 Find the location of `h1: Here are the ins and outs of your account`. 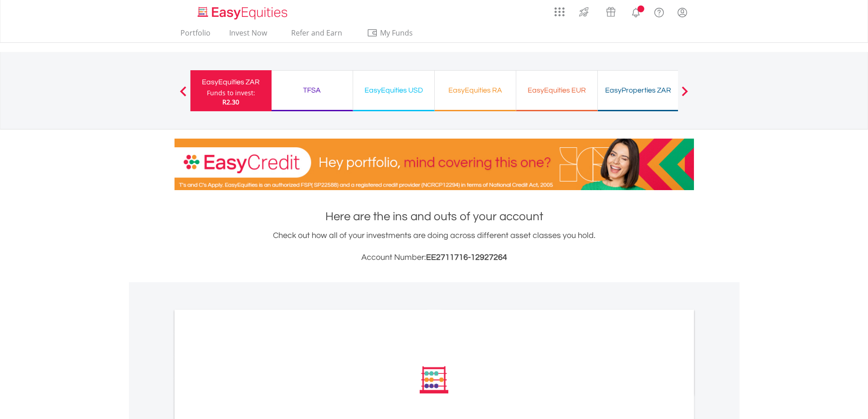

h1: Here are the ins and outs of your account is located at coordinates (434, 216).